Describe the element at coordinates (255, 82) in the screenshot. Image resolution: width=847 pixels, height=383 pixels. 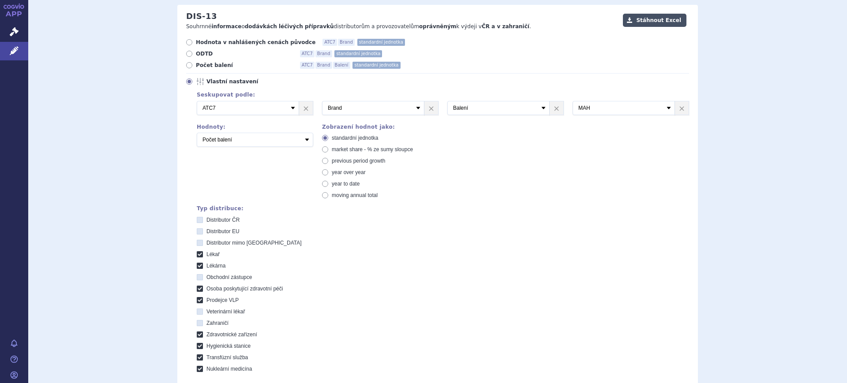
I see `span: Vlastní nastavení` at that location.